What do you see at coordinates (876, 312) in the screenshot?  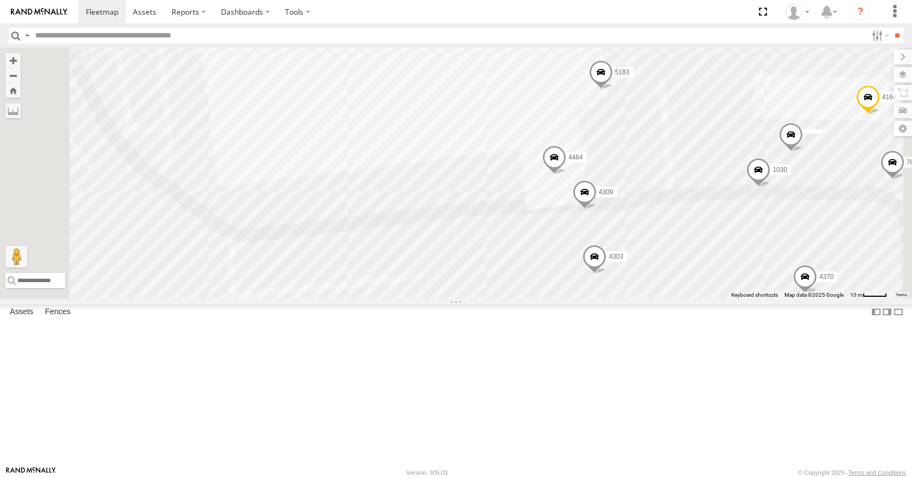 I see `label: Dock Summary Table to the Left` at bounding box center [876, 312].